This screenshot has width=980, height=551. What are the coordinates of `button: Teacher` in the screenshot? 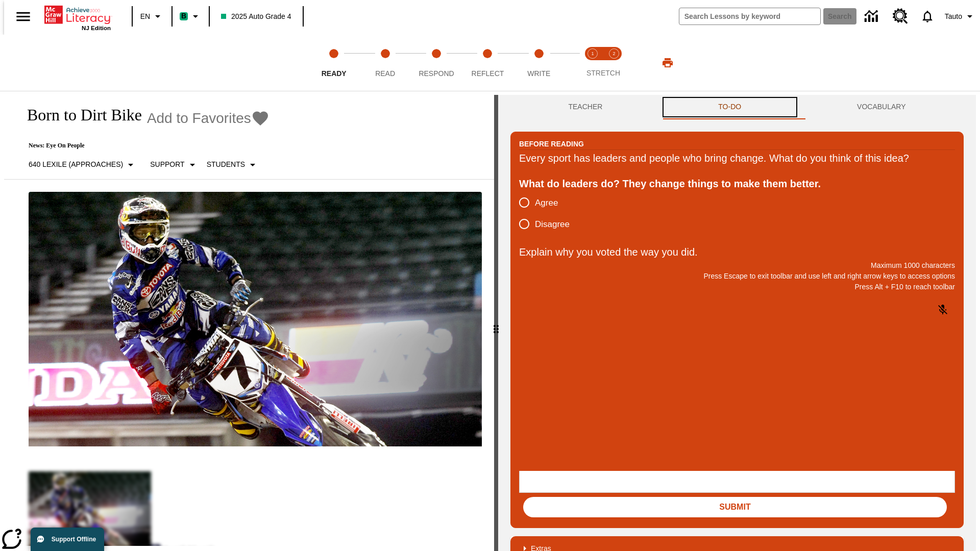 It's located at (585, 107).